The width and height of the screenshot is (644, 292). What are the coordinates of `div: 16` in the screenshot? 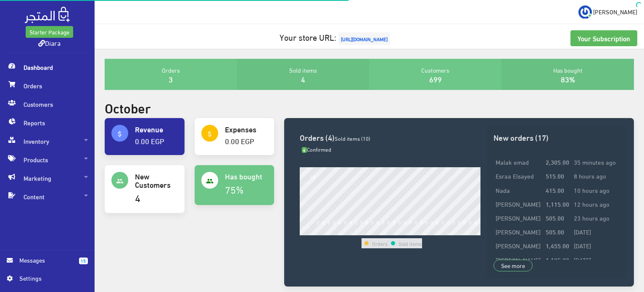 It's located at (394, 232).